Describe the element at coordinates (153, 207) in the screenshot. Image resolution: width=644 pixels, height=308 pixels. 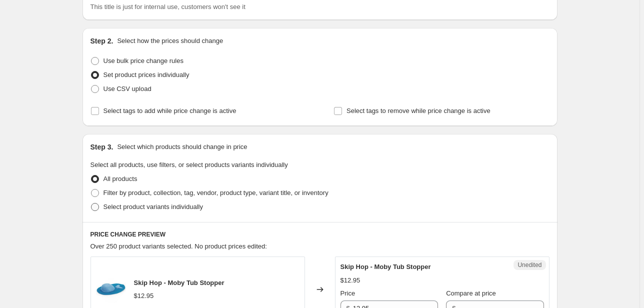
I see `span: Select product variants individually` at that location.